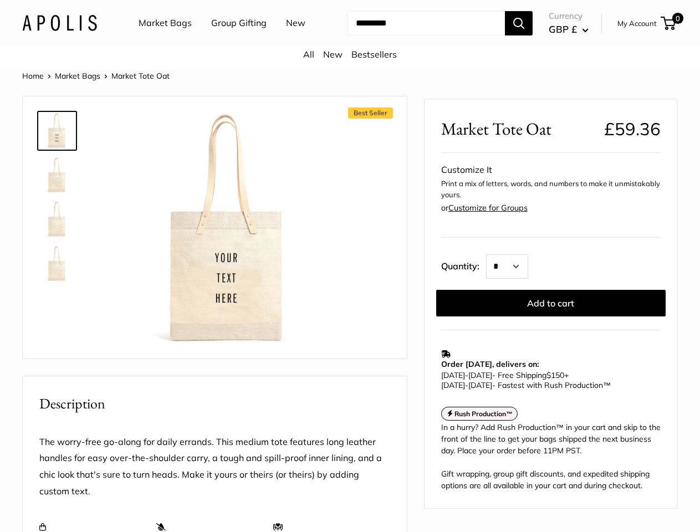  Describe the element at coordinates (214, 403) in the screenshot. I see `h2: Description` at that location.